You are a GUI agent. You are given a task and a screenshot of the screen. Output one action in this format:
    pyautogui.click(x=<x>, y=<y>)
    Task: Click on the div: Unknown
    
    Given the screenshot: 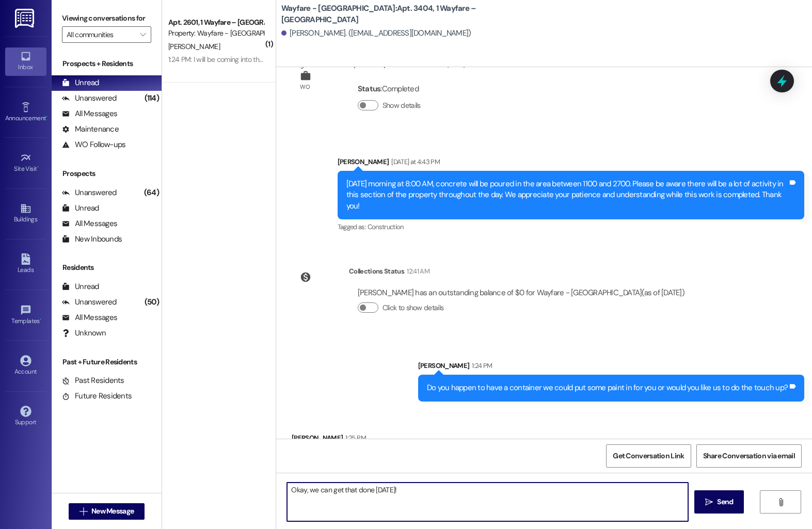 What is the action you would take?
    pyautogui.click(x=84, y=333)
    